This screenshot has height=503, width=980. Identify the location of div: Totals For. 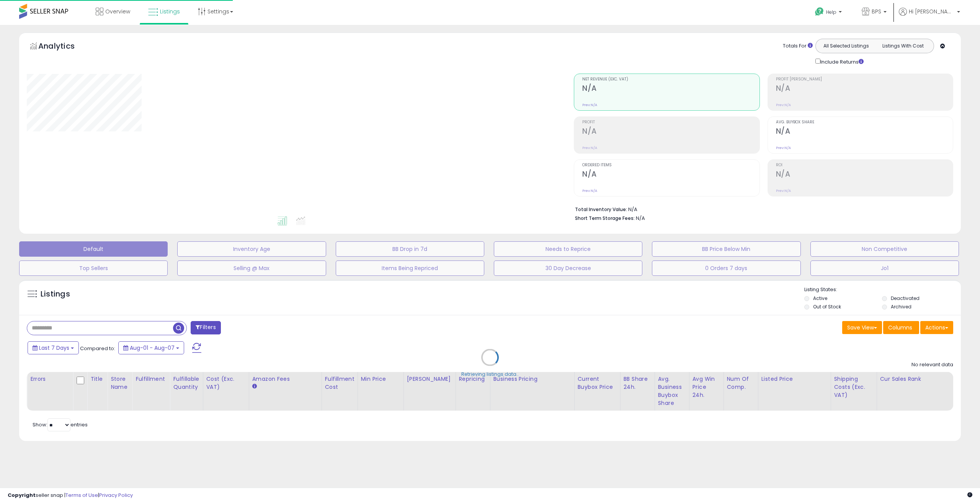
(797, 46).